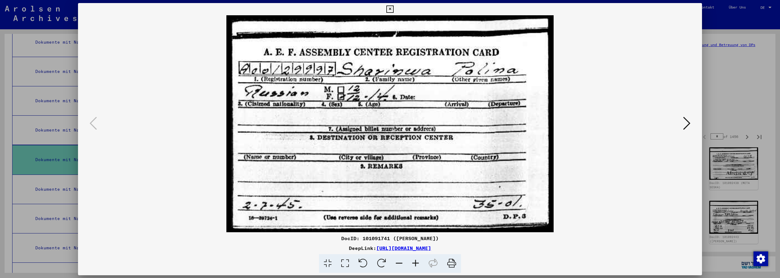 This screenshot has height=278, width=780. I want to click on div: DeepLink:, so click(390, 248).